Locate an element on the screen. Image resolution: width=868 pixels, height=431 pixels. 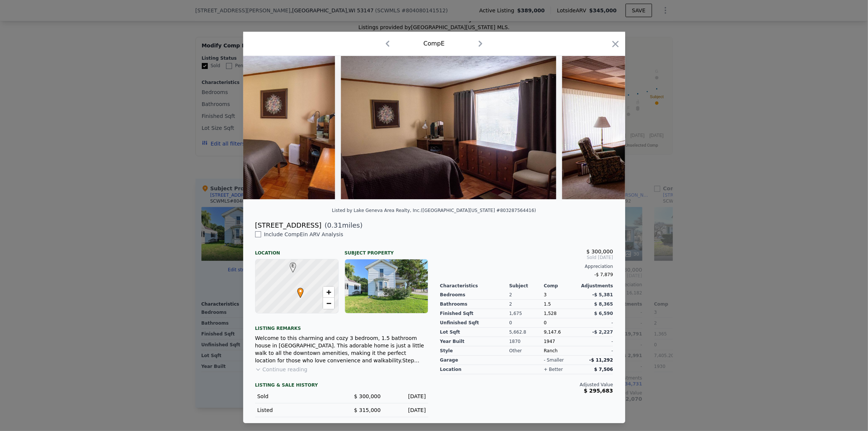
div: Adjusted Value is located at coordinates (527, 385).